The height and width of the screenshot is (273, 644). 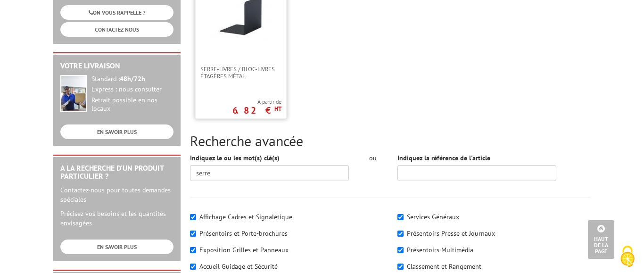 I want to click on label: Indiquez la référence de l'article, so click(x=443, y=158).